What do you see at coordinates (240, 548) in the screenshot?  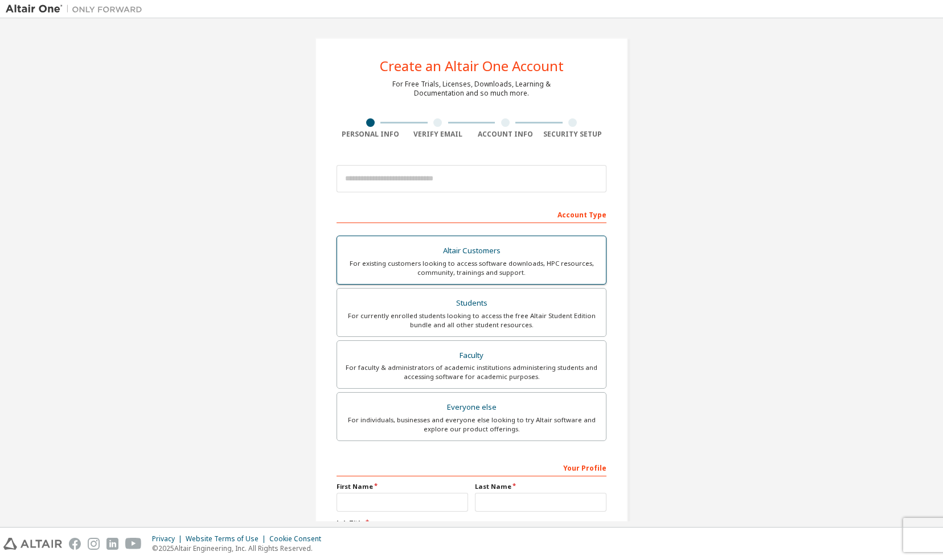 I see `p: © 2025 Altair Engineering, Inc. All Rights Reserved.` at bounding box center [240, 548].